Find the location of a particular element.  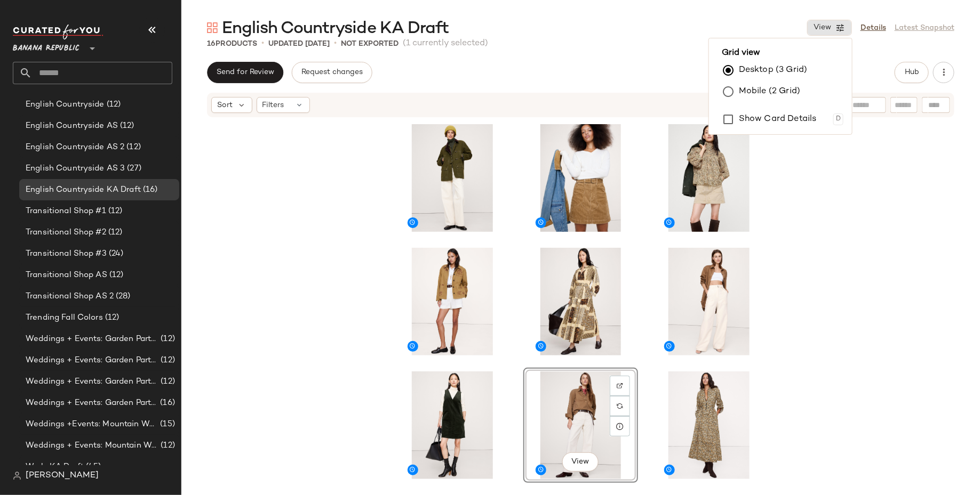

label: Show Card Details is located at coordinates (778, 119).